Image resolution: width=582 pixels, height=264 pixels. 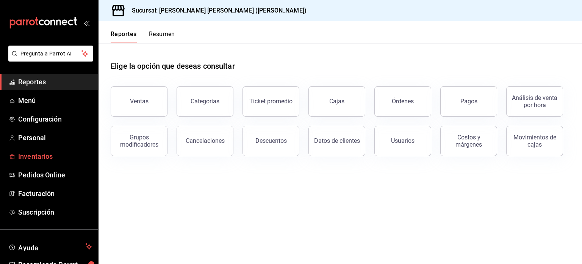 What do you see at coordinates (271, 101) in the screenshot?
I see `button: Ticket promedio` at bounding box center [271, 101].